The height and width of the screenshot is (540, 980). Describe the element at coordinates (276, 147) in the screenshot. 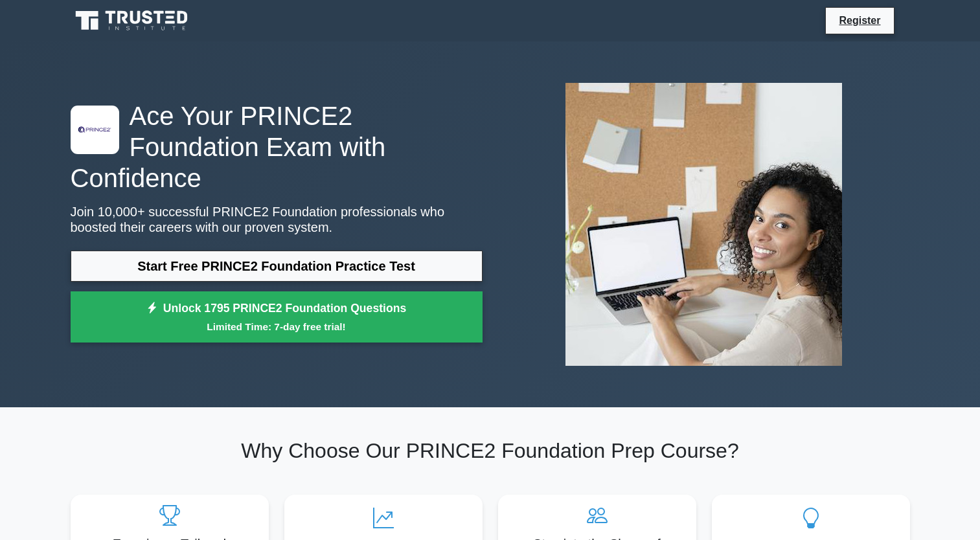

I see `h1: Ace Your PRINCE2 Foundation Exam with Confidence` at that location.